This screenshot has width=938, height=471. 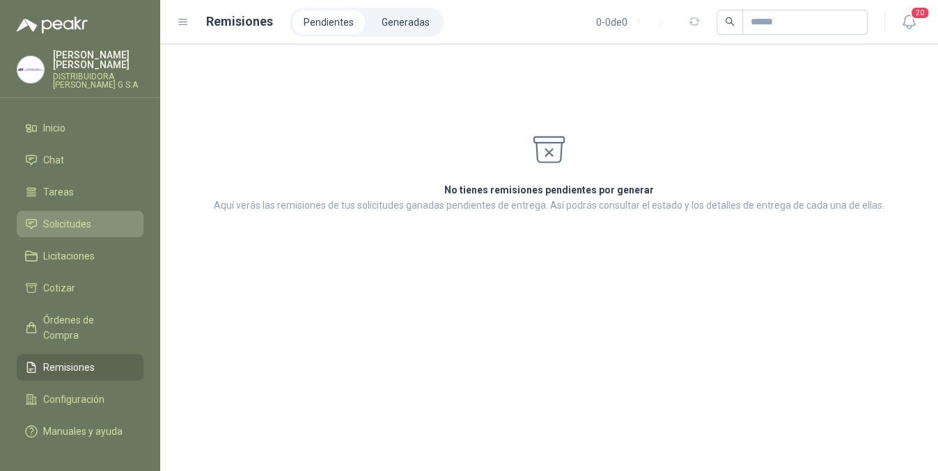 What do you see at coordinates (633, 22) in the screenshot?
I see `div: 0 - 0 de 0` at bounding box center [633, 22].